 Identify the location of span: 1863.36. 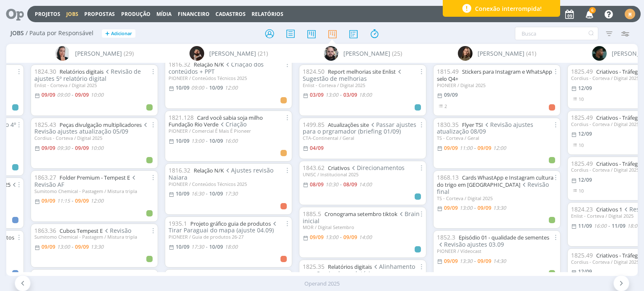
(45, 230).